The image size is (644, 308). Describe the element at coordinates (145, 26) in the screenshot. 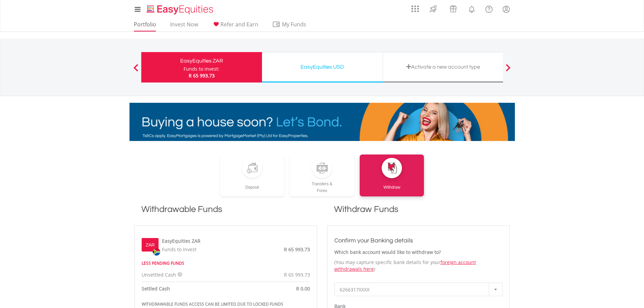

I see `a: Portfolio` at that location.